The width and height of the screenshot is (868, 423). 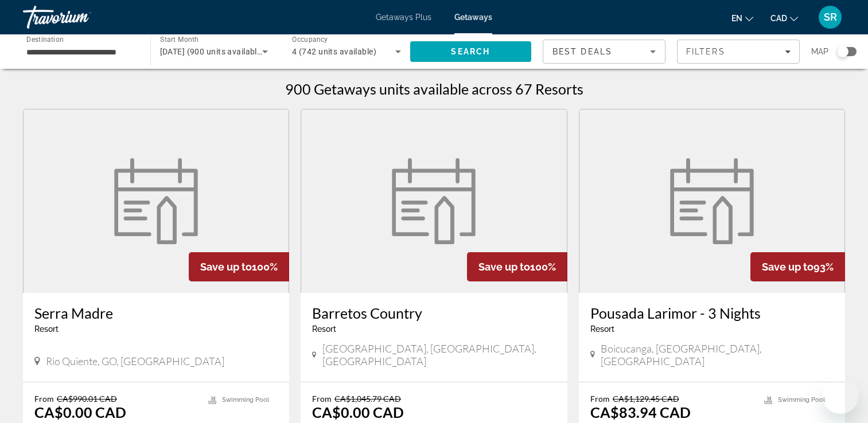 What do you see at coordinates (712, 201) in the screenshot?
I see `img: Pousada Larimor - 3 Nights` at bounding box center [712, 201].